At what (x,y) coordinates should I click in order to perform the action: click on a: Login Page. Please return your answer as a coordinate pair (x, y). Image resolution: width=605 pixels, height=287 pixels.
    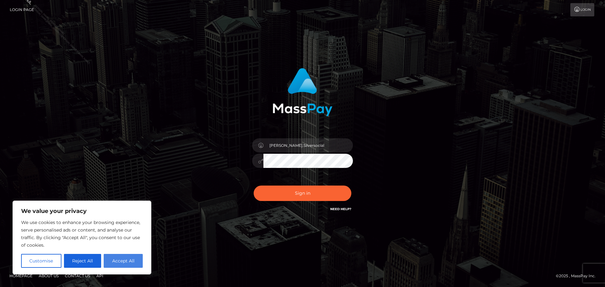
    Looking at the image, I should click on (22, 10).